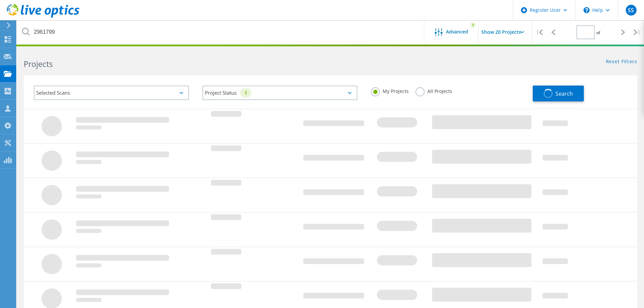  What do you see at coordinates (246, 93) in the screenshot?
I see `div: 1` at bounding box center [246, 93].